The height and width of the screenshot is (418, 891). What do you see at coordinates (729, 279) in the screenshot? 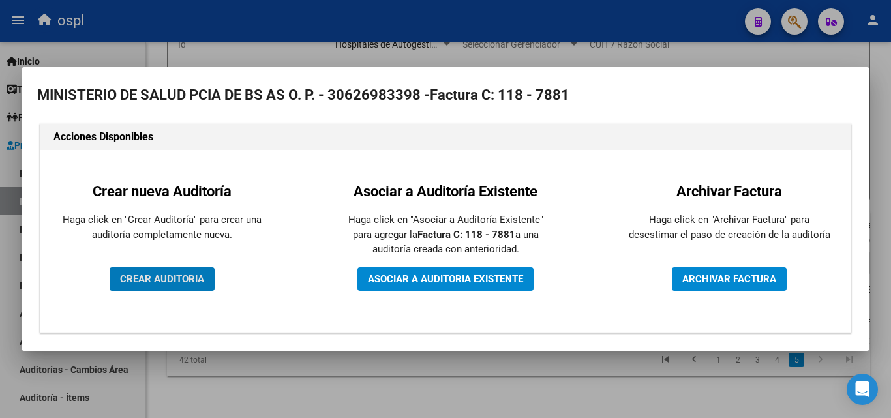
I see `span: ARCHIVAR FACTURA` at bounding box center [729, 279].